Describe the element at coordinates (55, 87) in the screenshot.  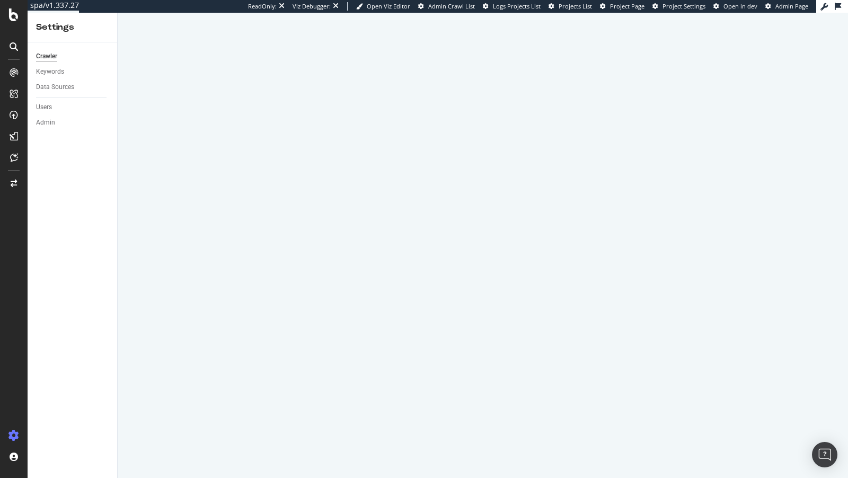
I see `div: Data Sources` at that location.